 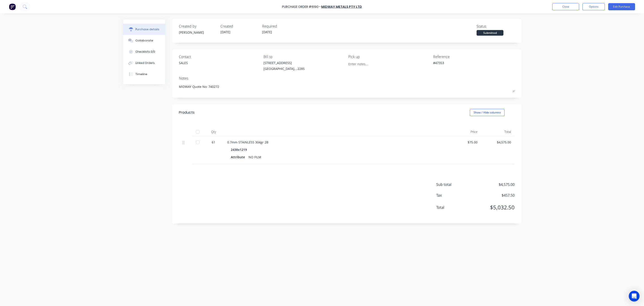 I want to click on button: Edit Purchase, so click(x=622, y=7).